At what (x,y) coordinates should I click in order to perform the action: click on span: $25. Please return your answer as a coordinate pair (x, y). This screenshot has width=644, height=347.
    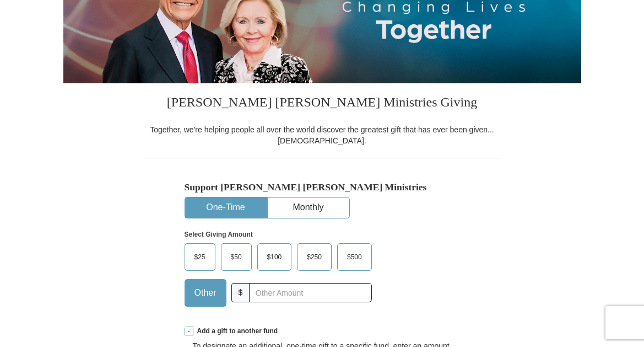
    Looking at the image, I should click on (200, 257).